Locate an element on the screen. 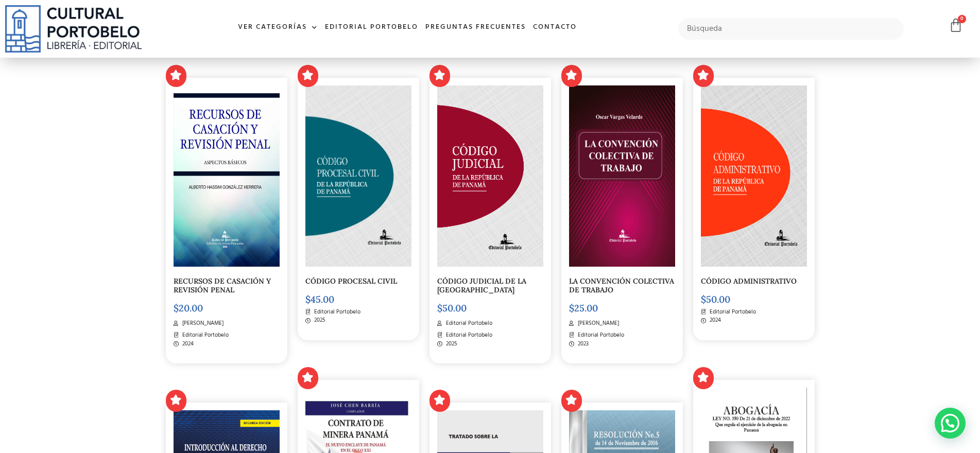 The width and height of the screenshot is (980, 453). img: CODIGO-JUDICIAL is located at coordinates (490, 176).